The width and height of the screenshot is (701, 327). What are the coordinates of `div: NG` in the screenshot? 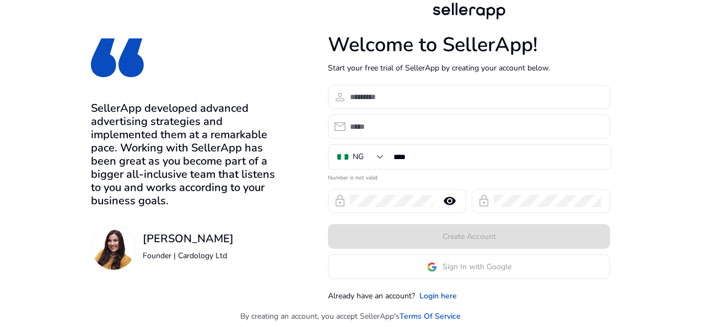 It's located at (358, 157).